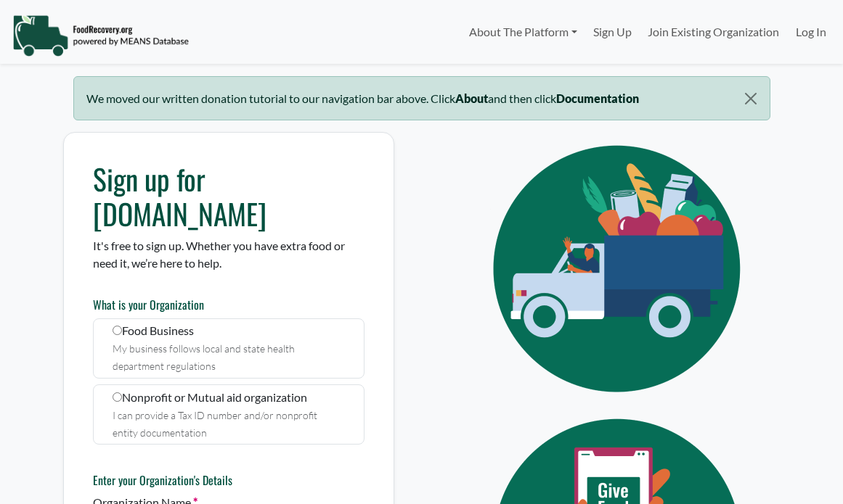 Image resolution: width=843 pixels, height=504 pixels. What do you see at coordinates (229, 414) in the screenshot?
I see `label: Nonprofit or Mutual aid organization` at bounding box center [229, 414].